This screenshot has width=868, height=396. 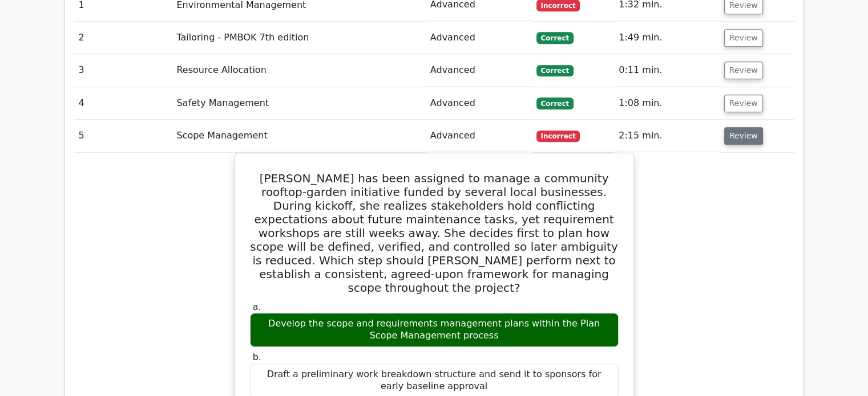 I want to click on td: 1:08 min., so click(x=666, y=103).